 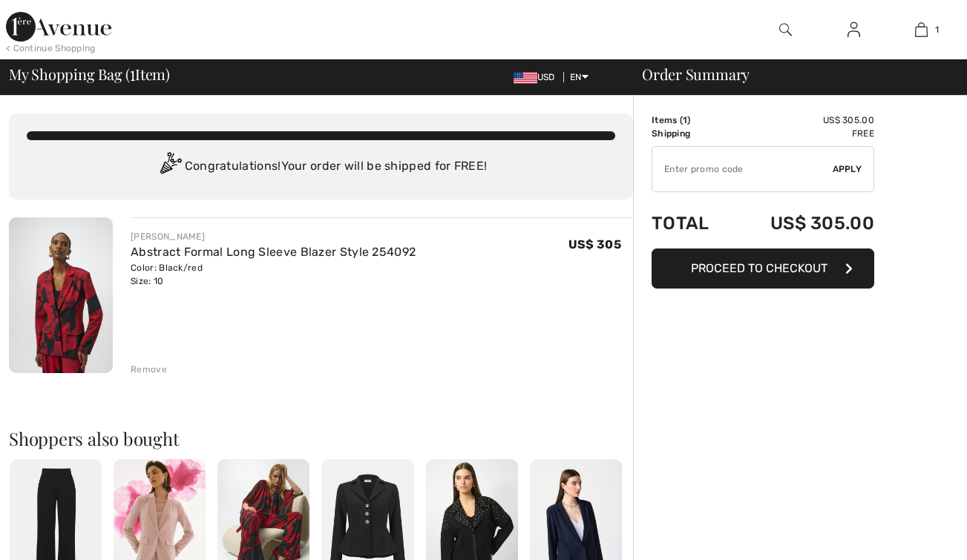 What do you see at coordinates (89, 74) in the screenshot?
I see `span: My Shopping Bag ( Item)` at bounding box center [89, 74].